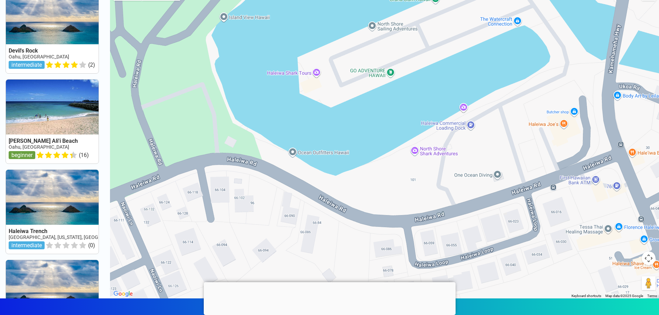 This screenshot has width=659, height=315. What do you see at coordinates (624, 296) in the screenshot?
I see `span: Map data ©2025 Google` at bounding box center [624, 296].